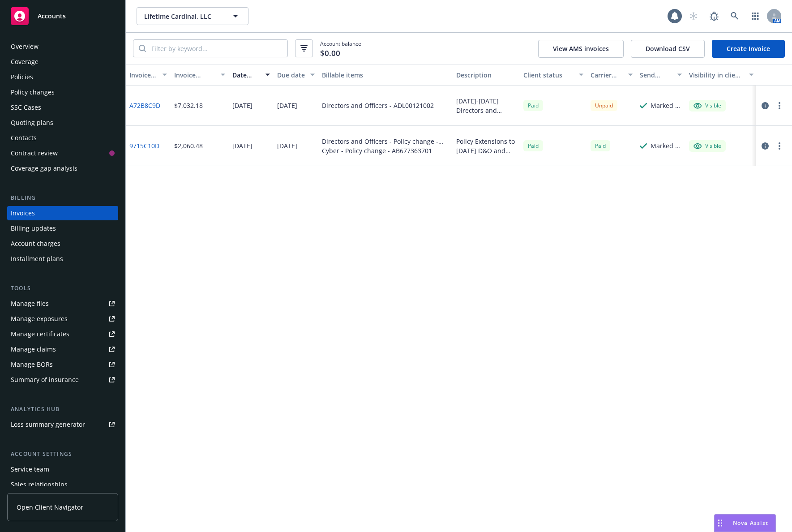  Describe the element at coordinates (63, 349) in the screenshot. I see `a: Manage claims` at that location.